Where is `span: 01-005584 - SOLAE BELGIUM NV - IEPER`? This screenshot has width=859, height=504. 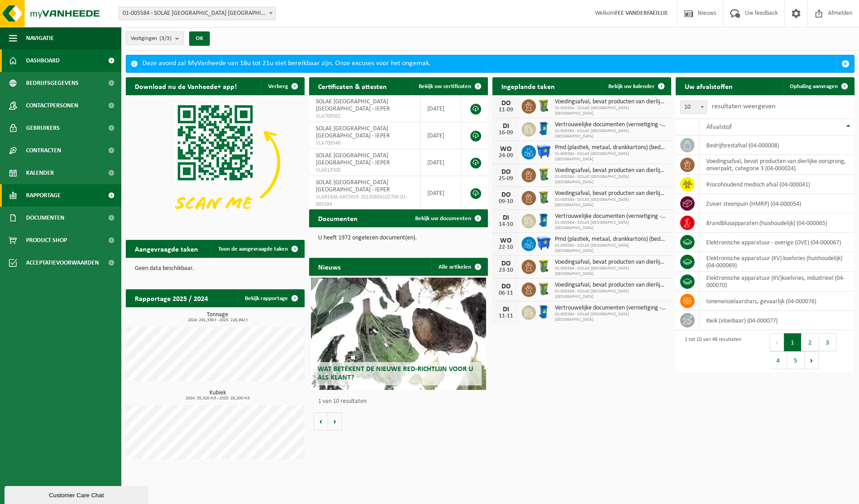 span: 01-005584 - SOLAE BELGIUM NV - IEPER is located at coordinates (198, 13).